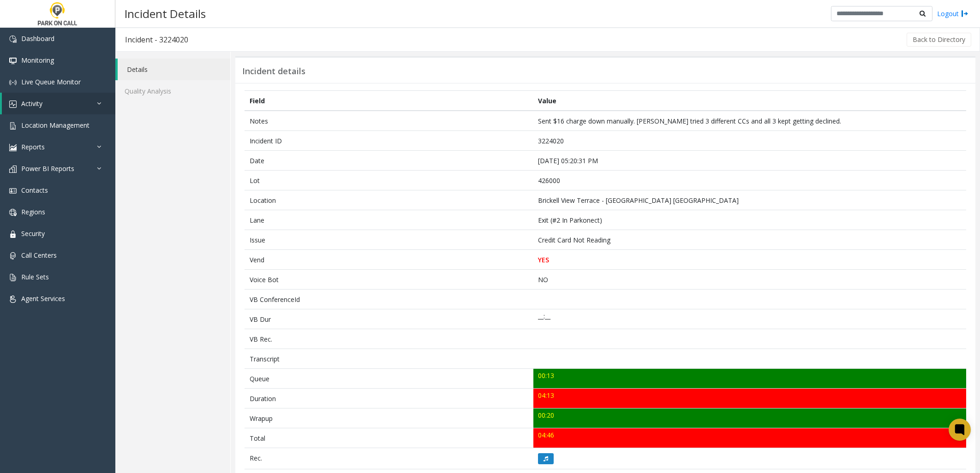  I want to click on span: Monitoring, so click(37, 60).